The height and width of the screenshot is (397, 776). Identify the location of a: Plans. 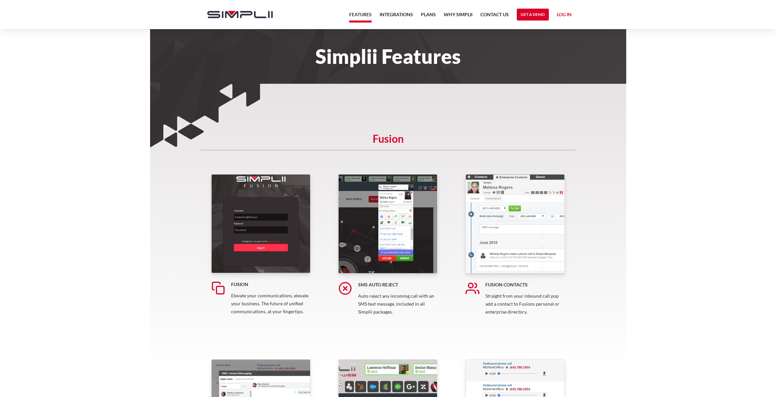
(428, 17).